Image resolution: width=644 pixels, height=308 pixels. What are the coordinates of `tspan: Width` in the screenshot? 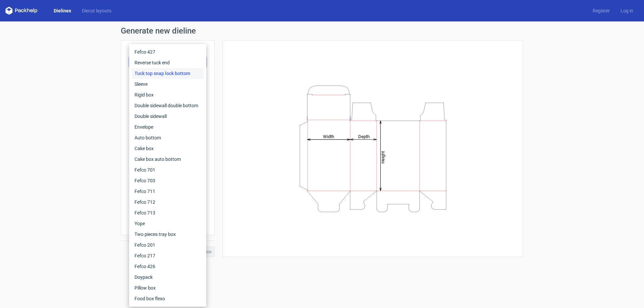 It's located at (328, 136).